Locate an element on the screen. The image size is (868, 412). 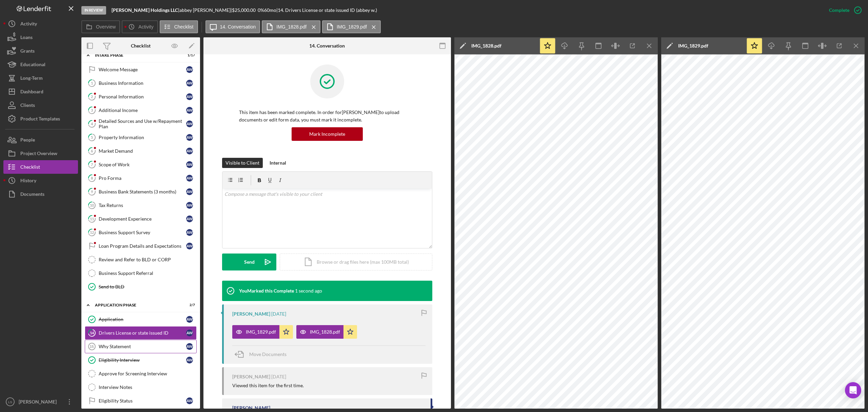
div: Loans is located at coordinates (27, 38).